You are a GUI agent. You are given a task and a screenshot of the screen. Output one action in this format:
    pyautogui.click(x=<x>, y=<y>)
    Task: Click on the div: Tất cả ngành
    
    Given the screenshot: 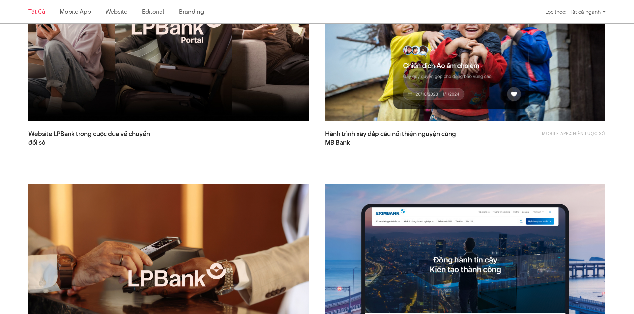 What is the action you would take?
    pyautogui.click(x=588, y=12)
    